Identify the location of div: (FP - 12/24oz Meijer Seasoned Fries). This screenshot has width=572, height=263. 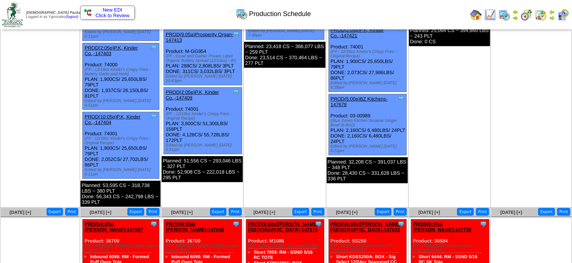
(286, 246).